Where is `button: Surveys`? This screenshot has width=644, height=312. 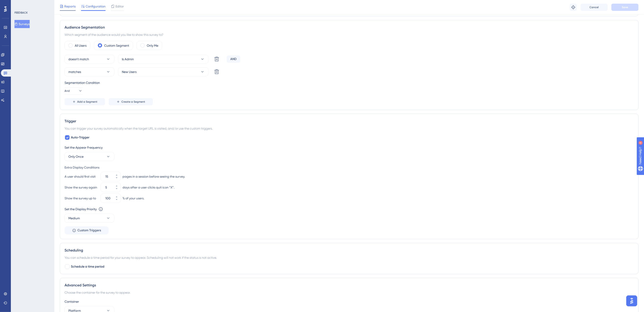 button: Surveys is located at coordinates (22, 24).